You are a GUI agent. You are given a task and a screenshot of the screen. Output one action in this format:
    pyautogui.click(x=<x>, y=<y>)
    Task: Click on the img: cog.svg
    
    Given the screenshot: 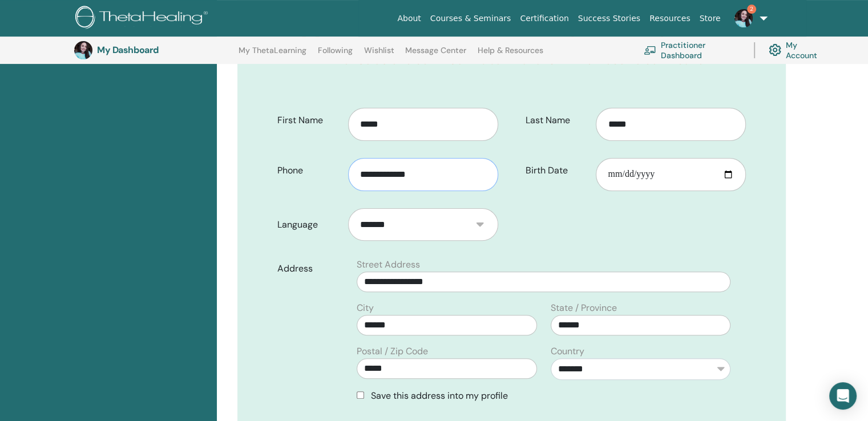 What is the action you would take?
    pyautogui.click(x=775, y=50)
    